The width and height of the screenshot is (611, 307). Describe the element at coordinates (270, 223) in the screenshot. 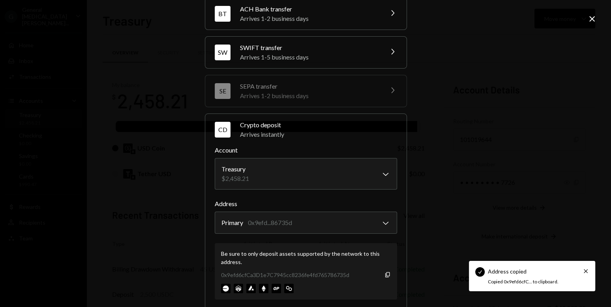

I see `div: 0x9efd...86735d` at that location.